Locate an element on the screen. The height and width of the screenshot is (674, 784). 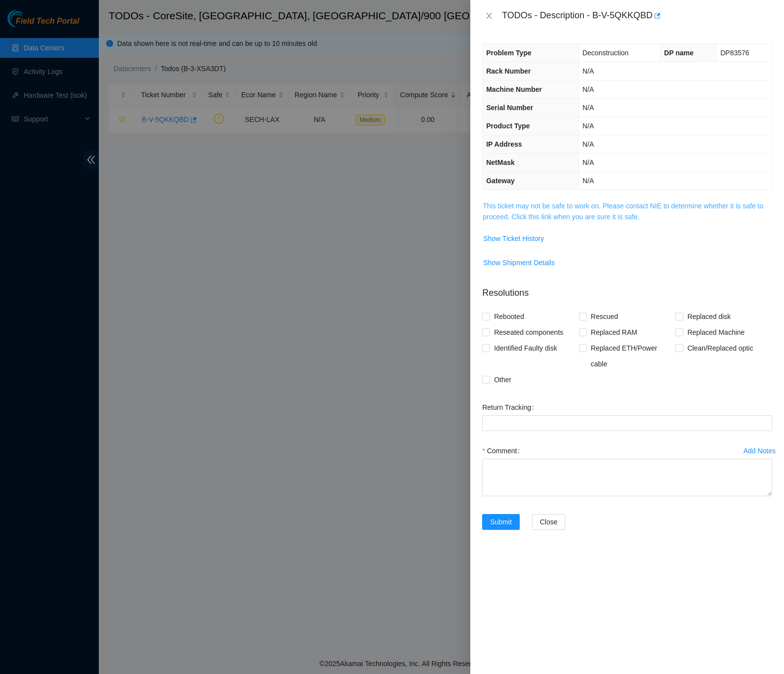
span: Show Ticket History is located at coordinates (513, 239).